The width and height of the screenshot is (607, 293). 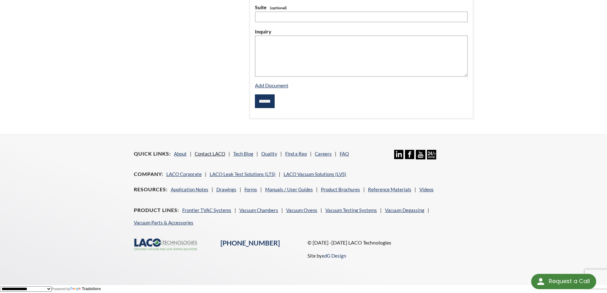 What do you see at coordinates (180, 154) in the screenshot?
I see `a: About` at bounding box center [180, 154].